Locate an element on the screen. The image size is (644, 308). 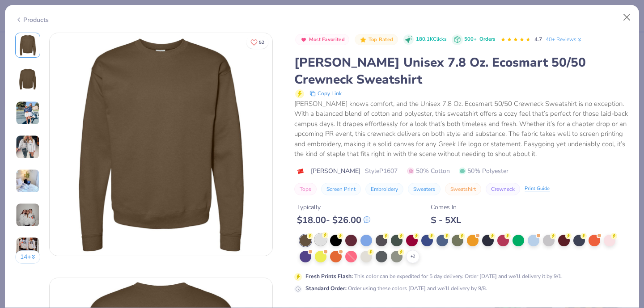
button: Tops is located at coordinates (305, 189).